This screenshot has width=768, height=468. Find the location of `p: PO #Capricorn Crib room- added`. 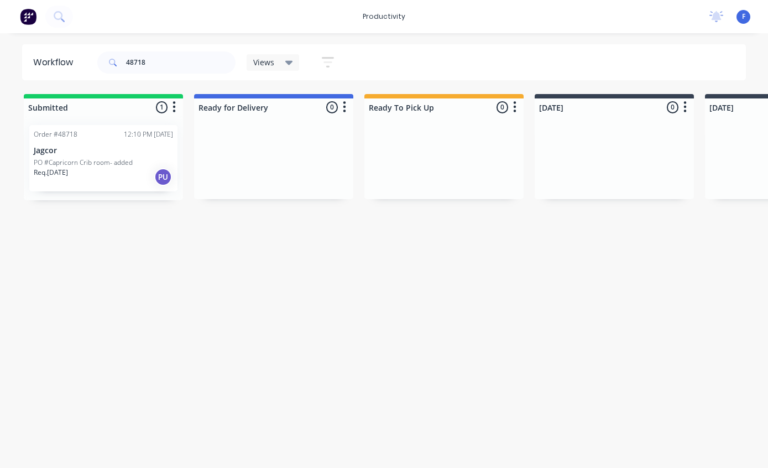

p: PO #Capricorn Crib room- added is located at coordinates (83, 163).